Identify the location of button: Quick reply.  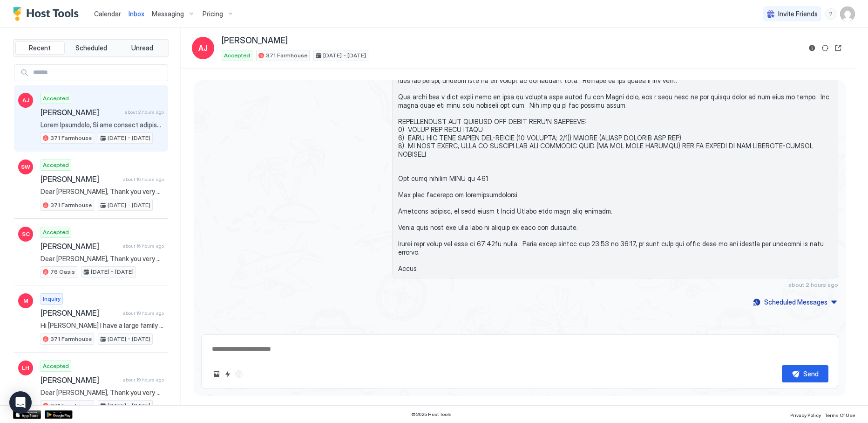
(228, 374).